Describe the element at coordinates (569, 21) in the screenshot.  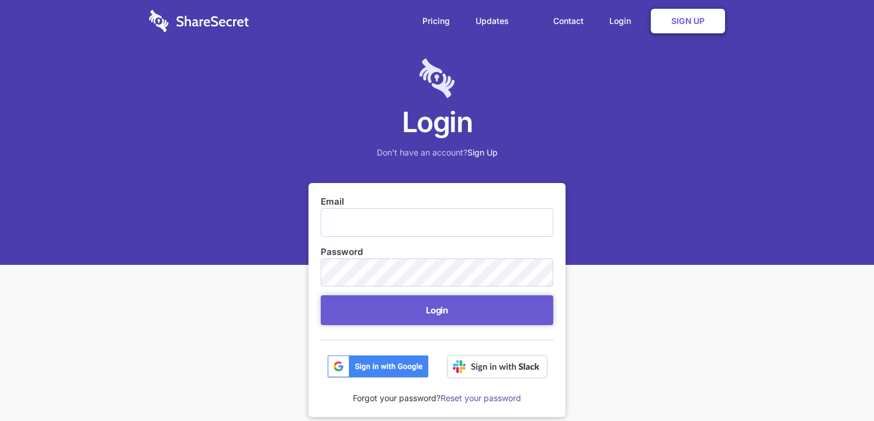
I see `a: Contact` at that location.